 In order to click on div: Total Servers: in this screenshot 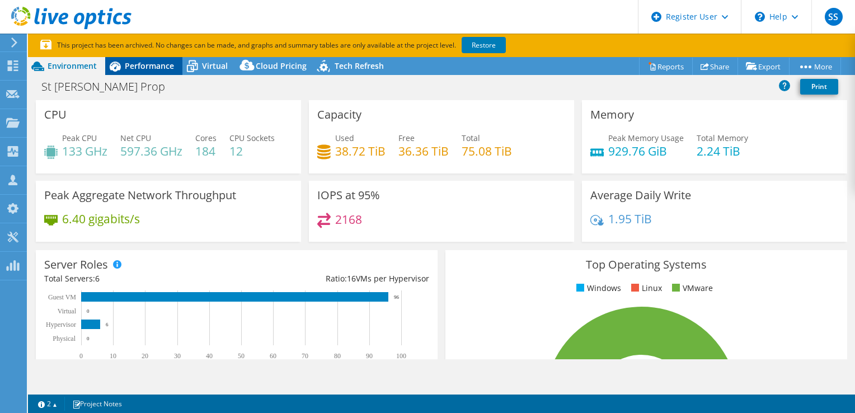, I will do `click(140, 279)`.